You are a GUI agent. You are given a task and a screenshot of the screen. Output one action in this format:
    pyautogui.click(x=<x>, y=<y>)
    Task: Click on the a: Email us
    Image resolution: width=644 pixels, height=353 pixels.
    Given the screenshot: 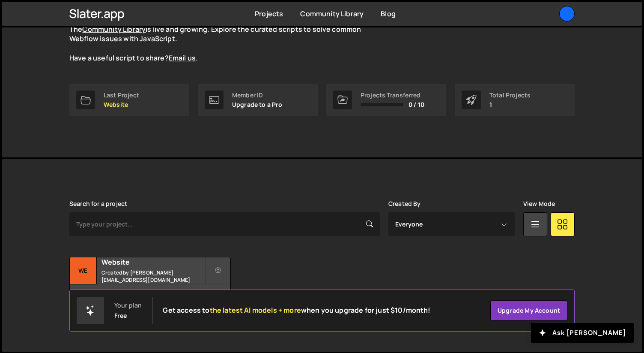 What is the action you would take?
    pyautogui.click(x=182, y=57)
    